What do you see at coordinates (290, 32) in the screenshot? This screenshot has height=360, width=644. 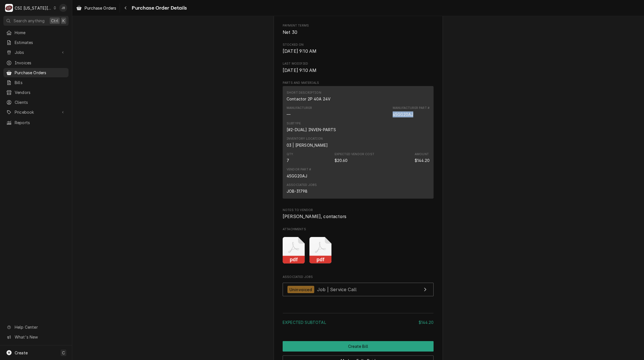 I see `span: Net 30` at bounding box center [290, 32].